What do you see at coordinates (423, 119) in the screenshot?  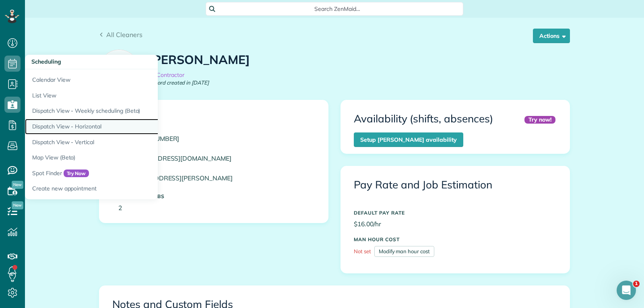 I see `h3: Availability (shifts, absences)` at bounding box center [423, 119].